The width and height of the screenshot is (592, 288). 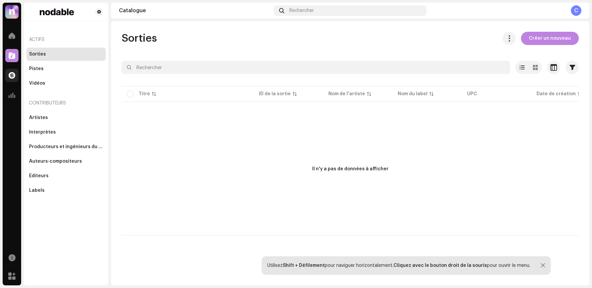 What do you see at coordinates (66, 54) in the screenshot?
I see `re-m-nav-item: Sorties` at bounding box center [66, 54].